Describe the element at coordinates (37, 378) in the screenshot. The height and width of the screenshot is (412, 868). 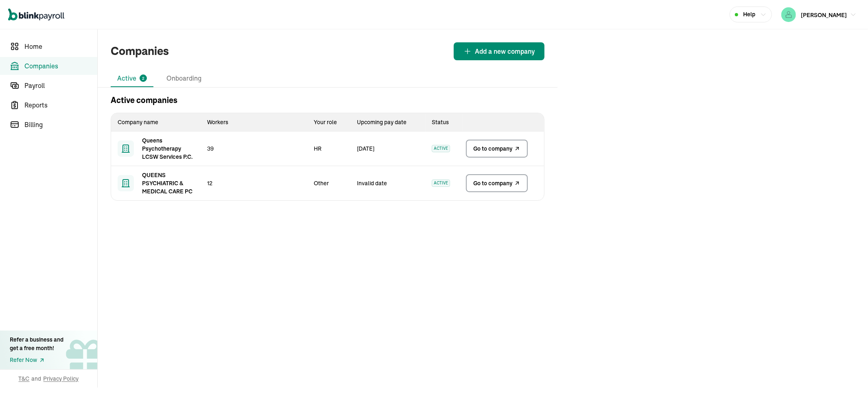
I see `span: and` at that location.